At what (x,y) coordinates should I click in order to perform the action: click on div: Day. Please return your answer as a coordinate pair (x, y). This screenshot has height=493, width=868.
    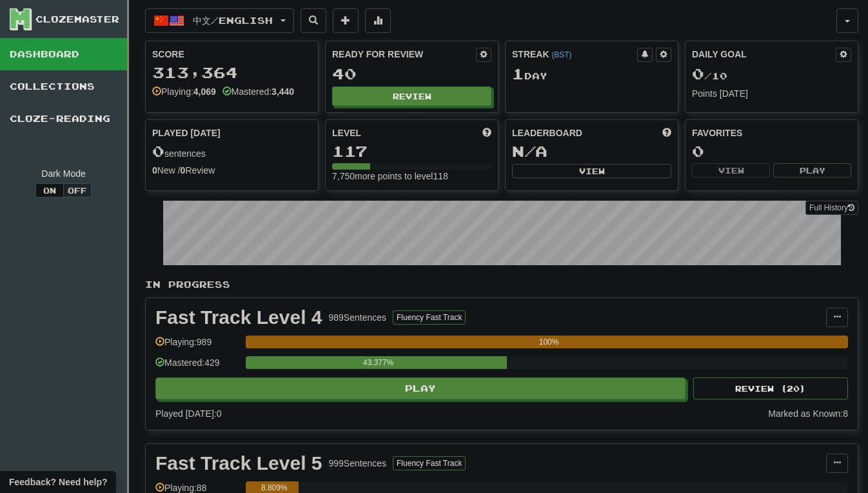
    Looking at the image, I should click on (591, 74).